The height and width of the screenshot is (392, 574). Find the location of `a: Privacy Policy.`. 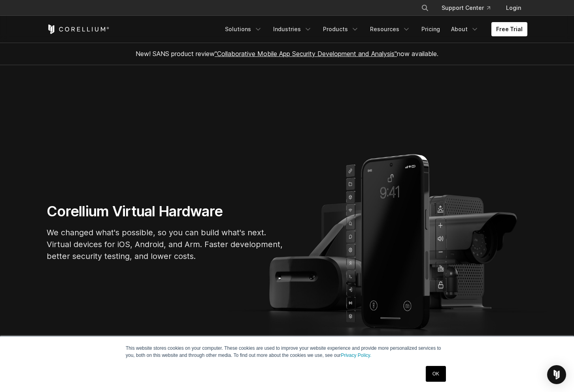

a: Privacy Policy. is located at coordinates (356, 356).